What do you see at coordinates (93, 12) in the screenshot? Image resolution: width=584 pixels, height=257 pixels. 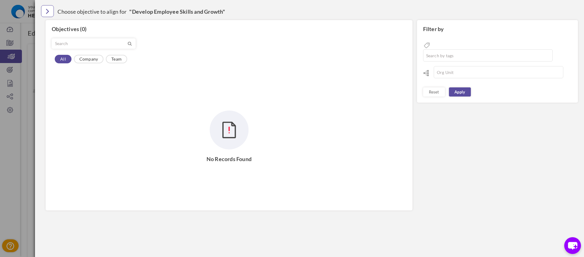 I see `small: Choose objective to align for` at bounding box center [93, 12].